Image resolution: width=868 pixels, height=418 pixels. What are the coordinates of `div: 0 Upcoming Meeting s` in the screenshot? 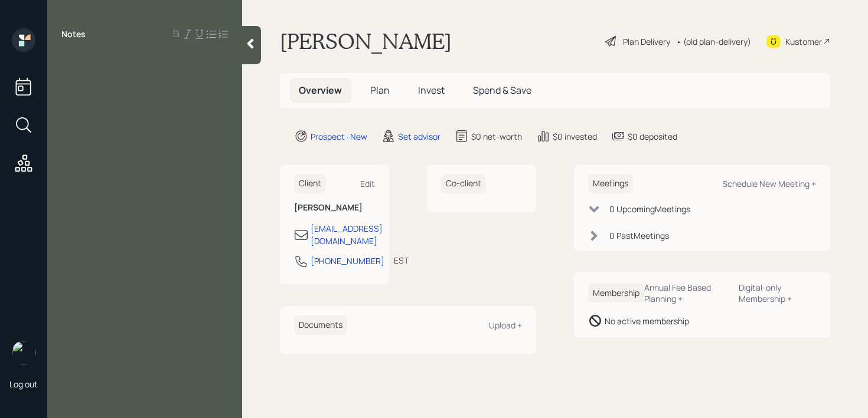 It's located at (649, 209).